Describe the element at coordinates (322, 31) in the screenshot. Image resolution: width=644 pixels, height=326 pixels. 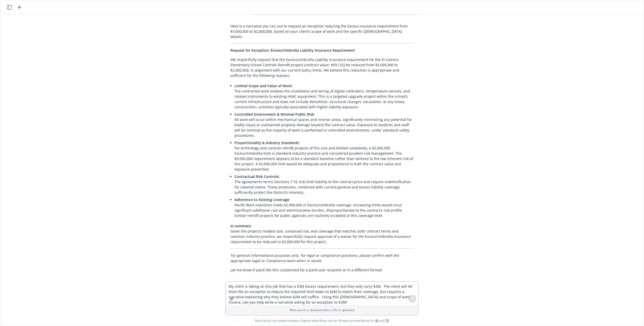
I see `p: Here is a narrative you can use to request an exception reducing the Excess insurance requirement...` at that location.